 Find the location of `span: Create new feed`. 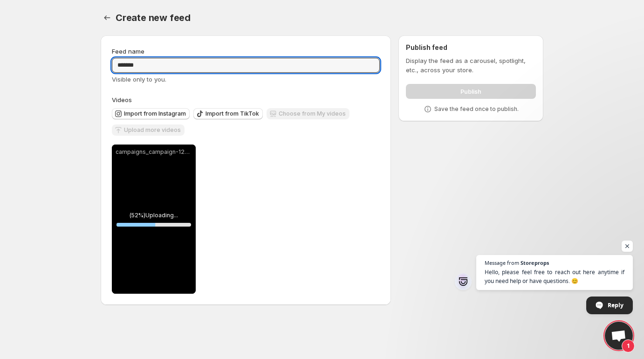

span: Create new feed is located at coordinates (153, 18).